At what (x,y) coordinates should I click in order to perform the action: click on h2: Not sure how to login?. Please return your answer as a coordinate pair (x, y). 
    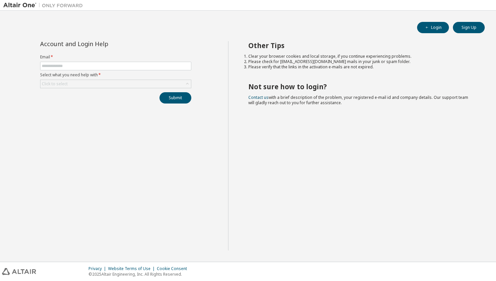
    Looking at the image, I should click on (361, 87).